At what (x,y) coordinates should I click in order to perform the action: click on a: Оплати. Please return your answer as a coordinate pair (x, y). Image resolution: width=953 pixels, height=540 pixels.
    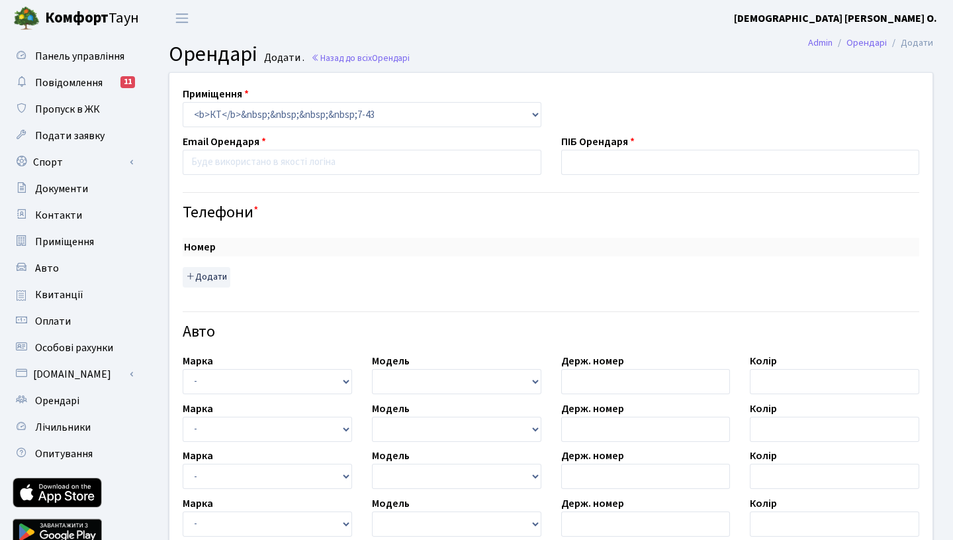
    Looking at the image, I should click on (73, 321).